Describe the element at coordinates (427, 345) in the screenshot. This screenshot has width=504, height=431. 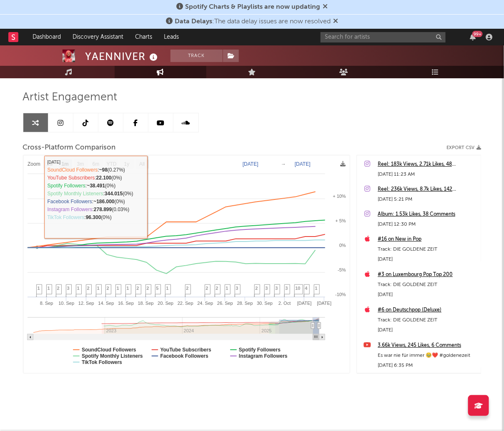
I see `div: 3.66k Views, 245 Likes, 6 Comments` at that location.